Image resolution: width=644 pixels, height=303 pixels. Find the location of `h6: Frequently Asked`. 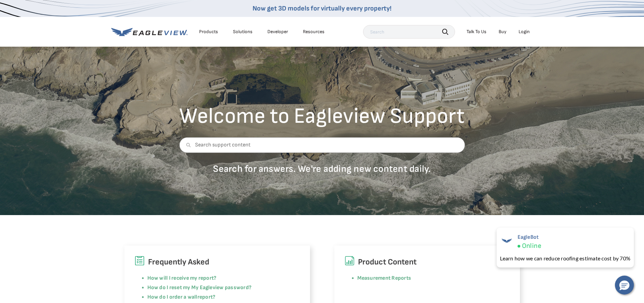

h6: Frequently Asked is located at coordinates (217, 262).